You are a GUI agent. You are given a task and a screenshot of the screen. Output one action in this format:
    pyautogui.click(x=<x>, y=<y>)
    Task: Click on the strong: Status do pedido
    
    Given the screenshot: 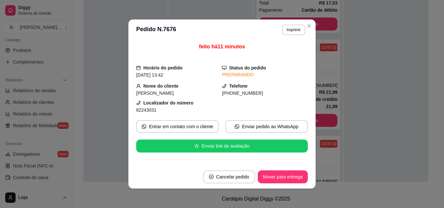 What is the action you would take?
    pyautogui.click(x=248, y=68)
    